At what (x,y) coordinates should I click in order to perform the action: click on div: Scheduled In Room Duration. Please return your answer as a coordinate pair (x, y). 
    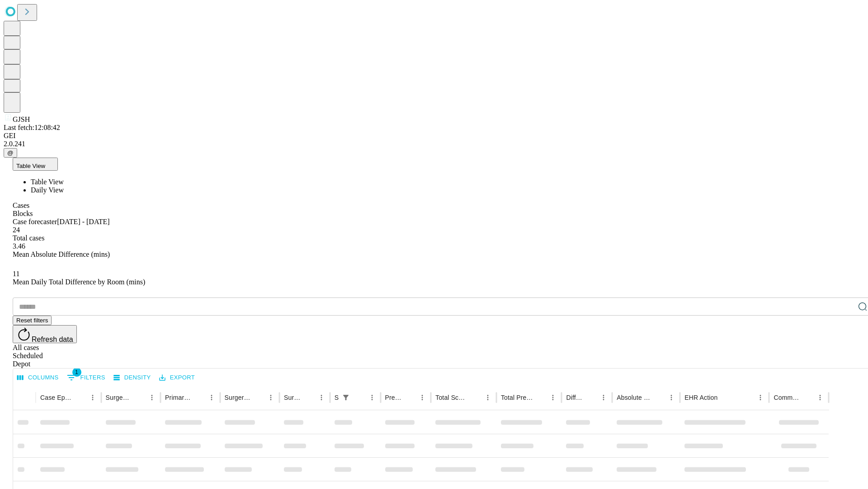
    Looking at the image, I should click on (337, 398).